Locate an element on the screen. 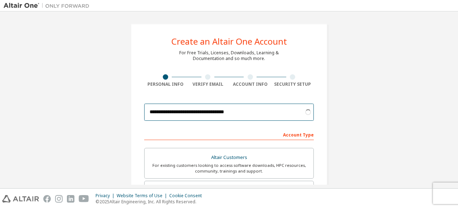 Image resolution: width=458 pixels, height=209 pixels. div: Account Info is located at coordinates (250, 84).